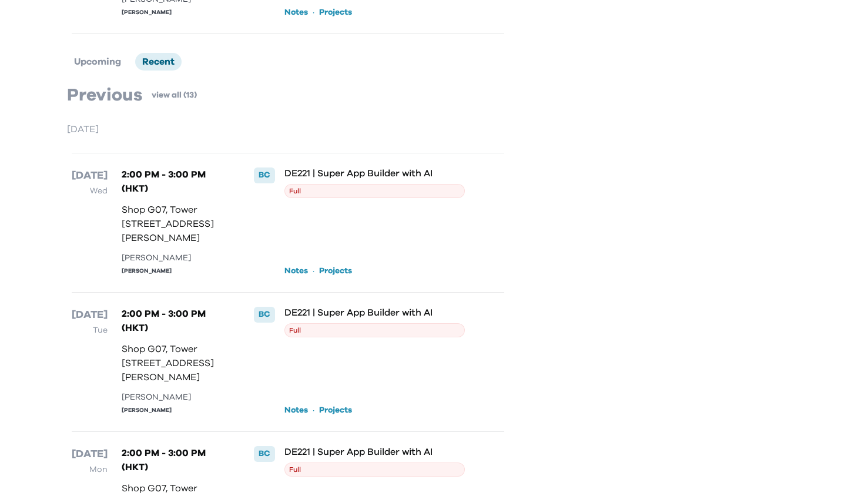 Image resolution: width=868 pixels, height=496 pixels. Describe the element at coordinates (104, 95) in the screenshot. I see `p: Previous` at that location.